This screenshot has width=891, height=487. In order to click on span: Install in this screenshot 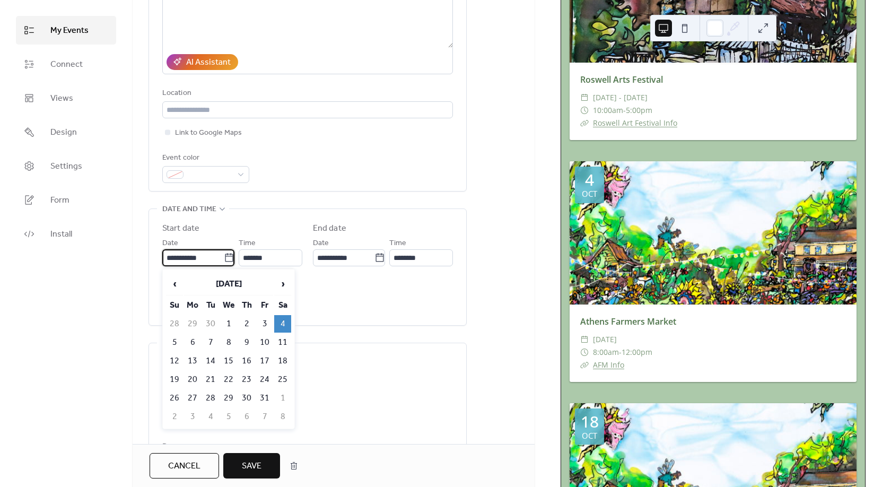, I will do `click(61, 234)`.